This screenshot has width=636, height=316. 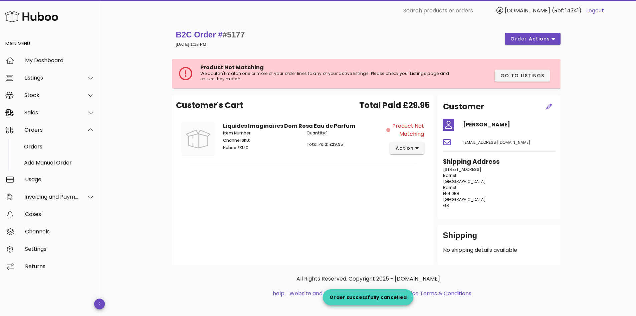 What do you see at coordinates (234, 147) in the screenshot?
I see `span: Huboo SKU:` at bounding box center [234, 147].